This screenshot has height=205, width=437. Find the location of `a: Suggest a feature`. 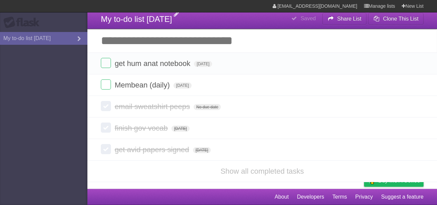

a: Suggest a feature is located at coordinates (403, 197).